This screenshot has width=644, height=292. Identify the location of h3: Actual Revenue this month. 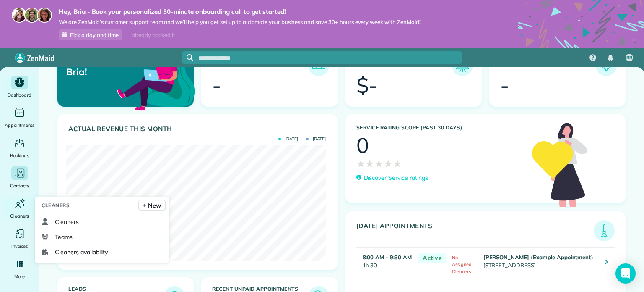
(199, 129).